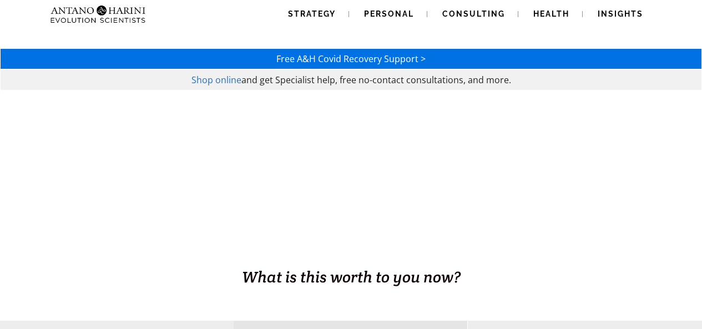 The width and height of the screenshot is (702, 329). Describe the element at coordinates (389, 14) in the screenshot. I see `span: Personal` at that location.